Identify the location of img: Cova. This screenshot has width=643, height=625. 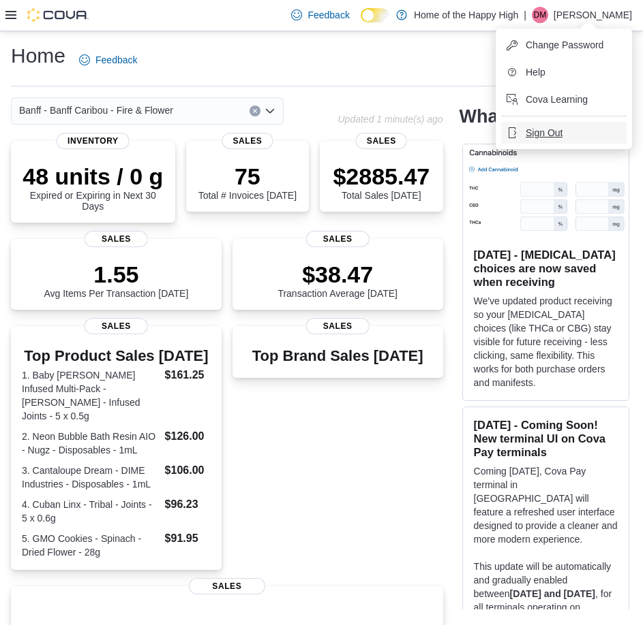
(58, 15).